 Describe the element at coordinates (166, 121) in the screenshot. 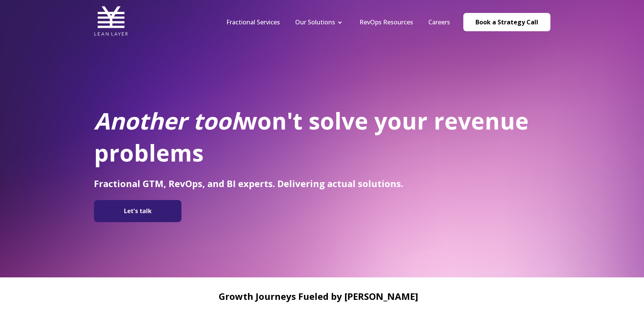

I see `em: Another tool` at that location.